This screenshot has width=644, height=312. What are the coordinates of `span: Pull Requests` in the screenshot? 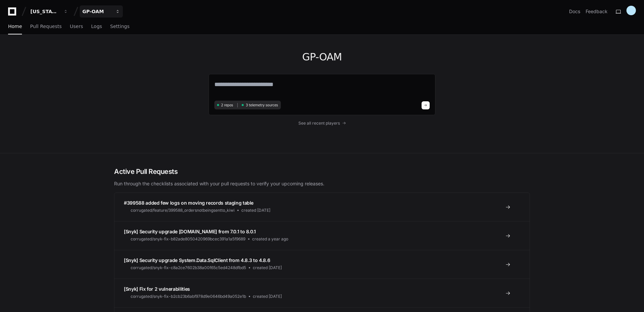 It's located at (46, 26).